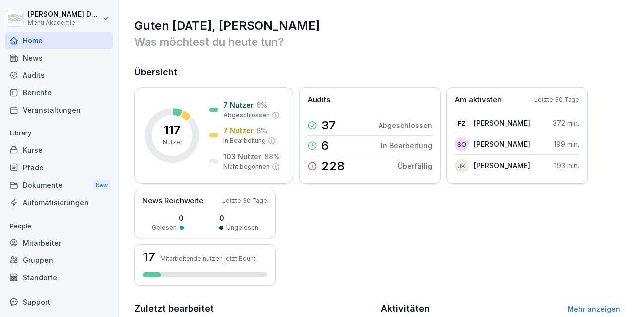 The width and height of the screenshot is (635, 317). I want to click on p: Audits, so click(319, 100).